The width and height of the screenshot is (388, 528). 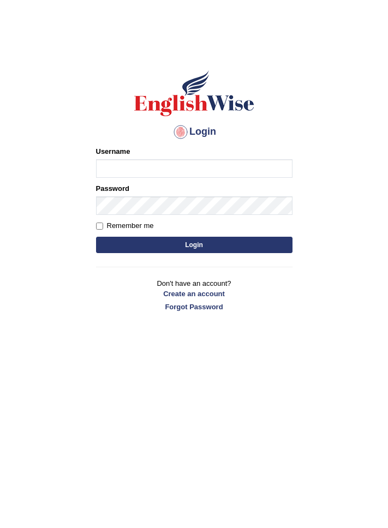 I want to click on button: Login, so click(x=194, y=245).